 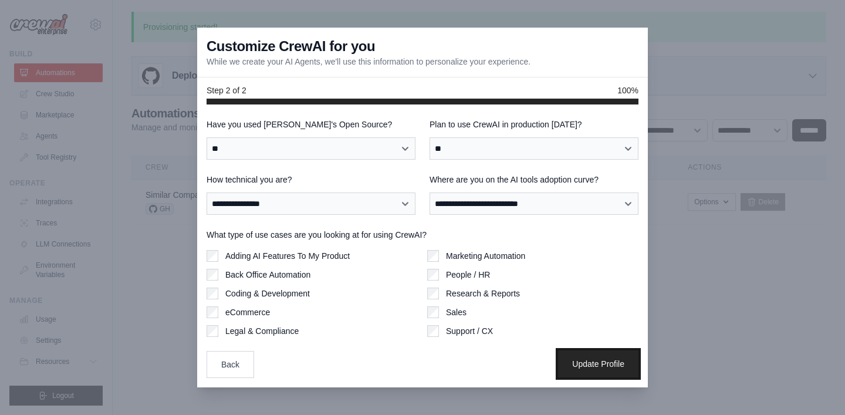 I want to click on label: Support / CX, so click(x=469, y=331).